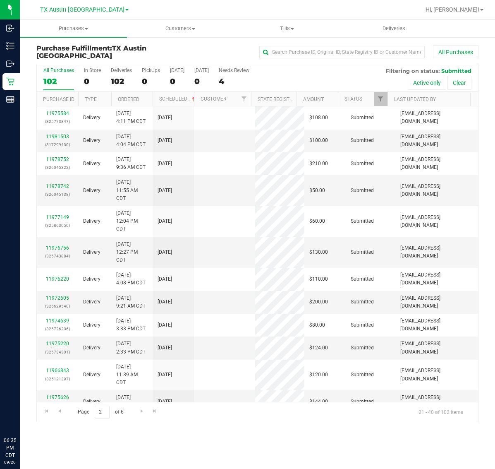 This screenshot has height=469, width=495. Describe the element at coordinates (57, 378) in the screenshot. I see `p: (325121397)` at that location.